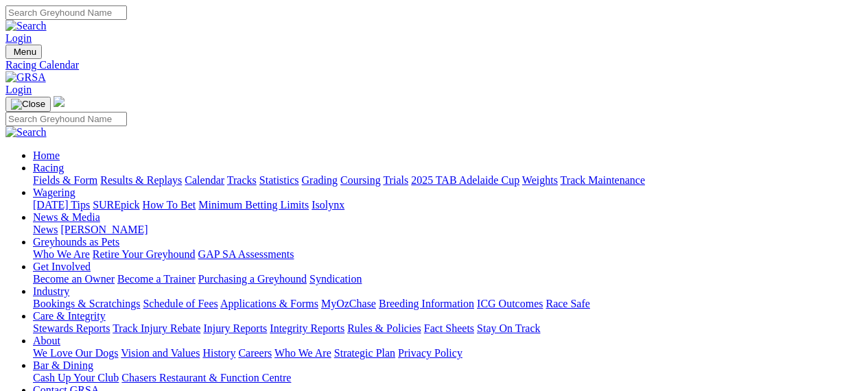  Describe the element at coordinates (144, 254) in the screenshot. I see `a: Retire Your Greyhound` at that location.